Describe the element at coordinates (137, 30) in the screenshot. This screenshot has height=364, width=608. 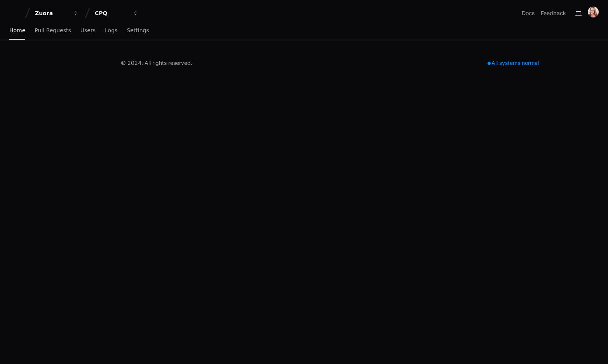
I see `span: Settings` at that location.